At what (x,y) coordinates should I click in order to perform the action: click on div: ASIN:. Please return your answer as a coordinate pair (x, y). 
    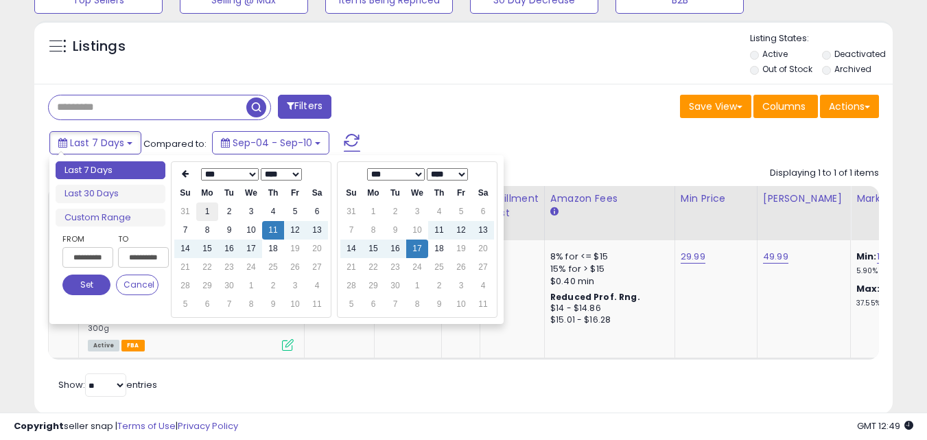
    Looking at the image, I should click on (191, 300).